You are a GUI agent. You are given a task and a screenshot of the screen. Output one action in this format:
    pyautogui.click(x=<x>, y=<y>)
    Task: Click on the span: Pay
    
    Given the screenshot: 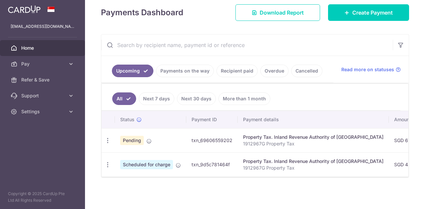 What is the action you would take?
    pyautogui.click(x=43, y=64)
    